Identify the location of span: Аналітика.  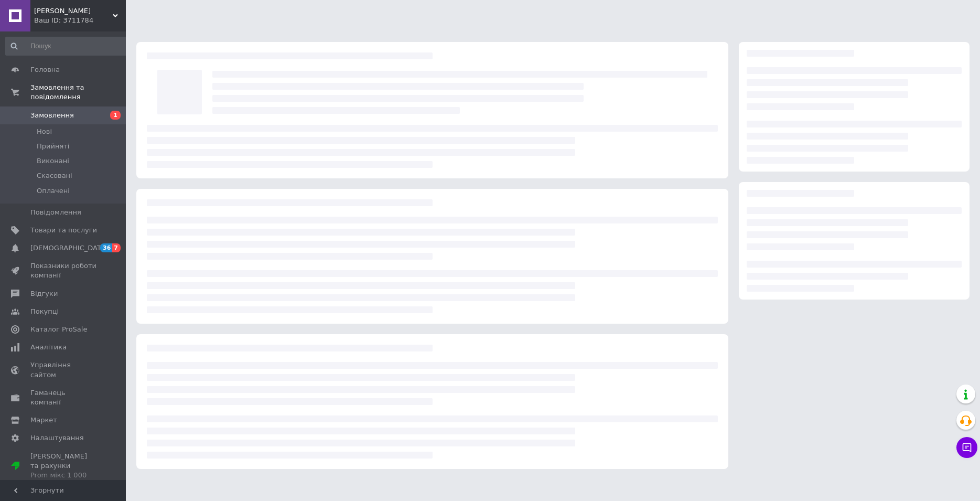
(48, 347).